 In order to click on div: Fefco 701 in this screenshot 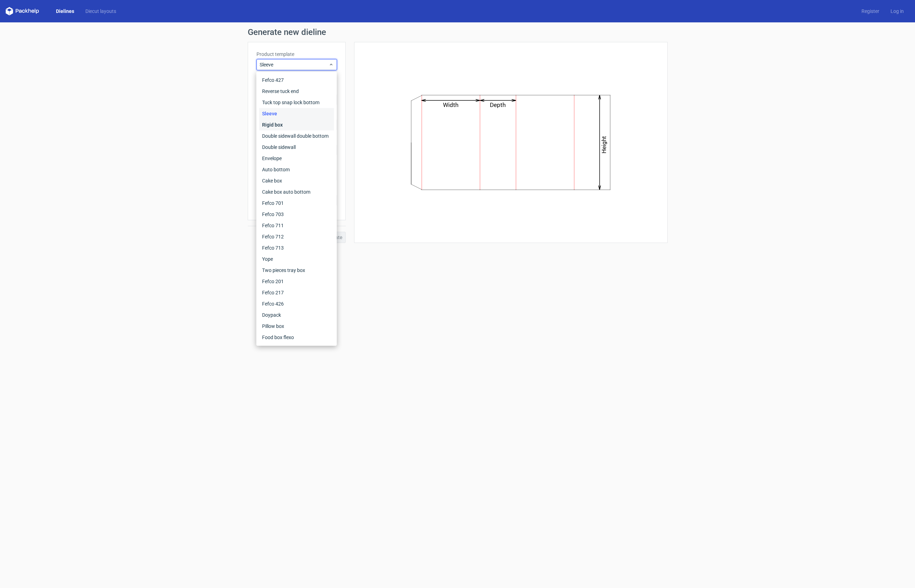, I will do `click(297, 203)`.